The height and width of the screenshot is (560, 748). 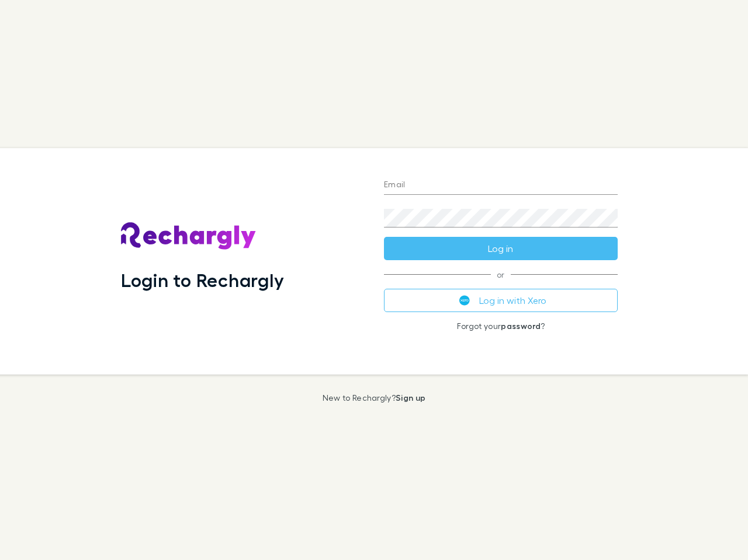 I want to click on a: Sign up, so click(x=410, y=397).